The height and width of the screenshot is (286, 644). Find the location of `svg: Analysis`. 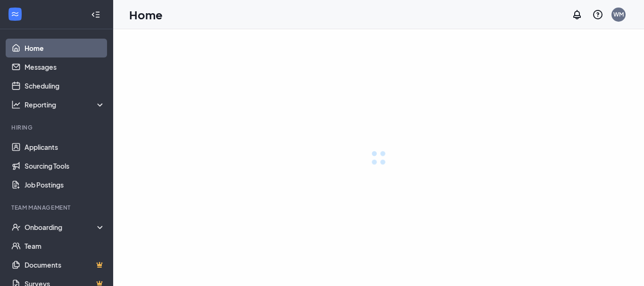

svg: Analysis is located at coordinates (16, 105).